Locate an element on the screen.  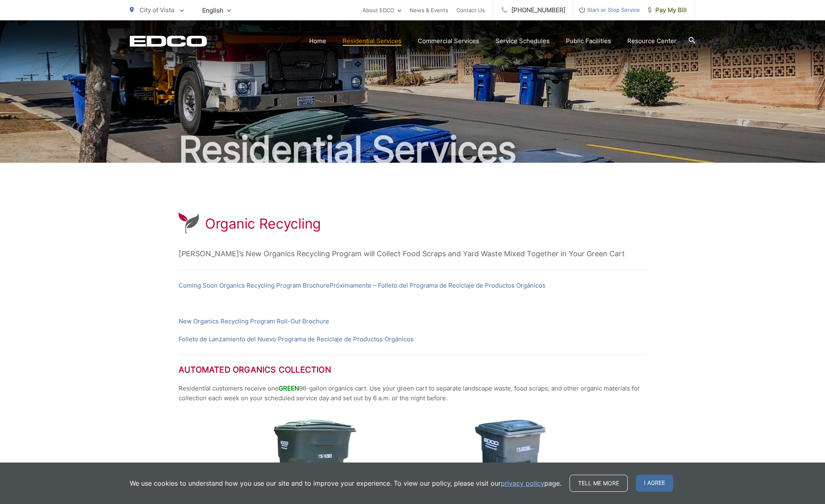
a: privacy policy is located at coordinates (522, 483).